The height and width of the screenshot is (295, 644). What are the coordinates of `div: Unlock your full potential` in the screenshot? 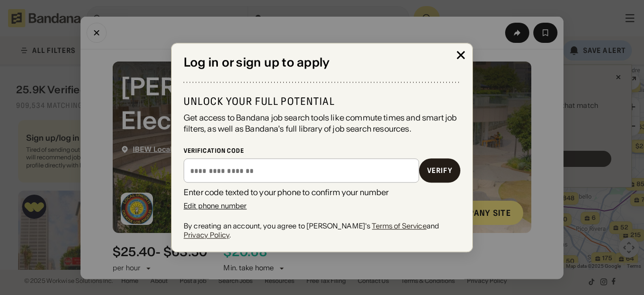 It's located at (322, 101).